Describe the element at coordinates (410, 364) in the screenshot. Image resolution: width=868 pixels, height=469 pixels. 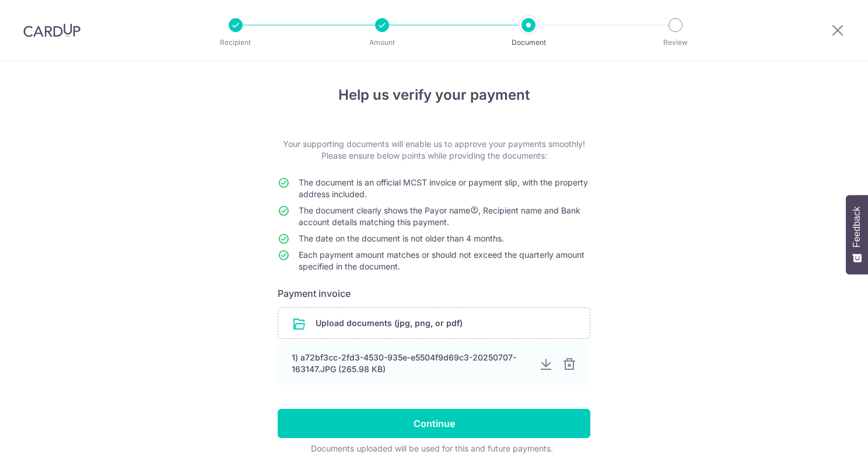
I see `div: 1) a72bf3cc-2fd3-4530-935e-e5504f9d69c3-20250707-163147.JPG (265.98 KB)` at that location.